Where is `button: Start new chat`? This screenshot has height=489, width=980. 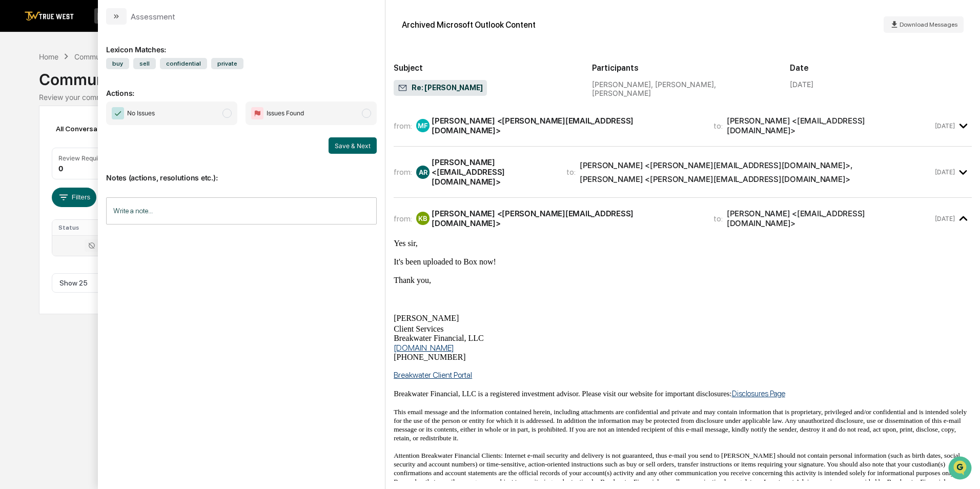
button: Start new chat is located at coordinates (180, 88).